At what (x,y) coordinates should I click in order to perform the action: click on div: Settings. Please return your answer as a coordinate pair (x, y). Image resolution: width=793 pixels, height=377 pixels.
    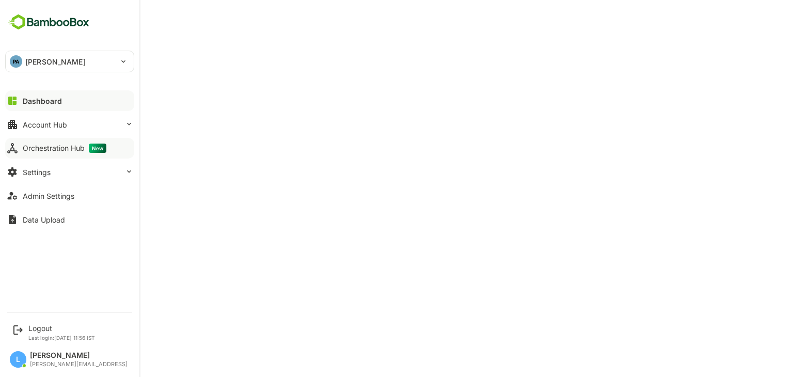
    Looking at the image, I should click on (37, 172).